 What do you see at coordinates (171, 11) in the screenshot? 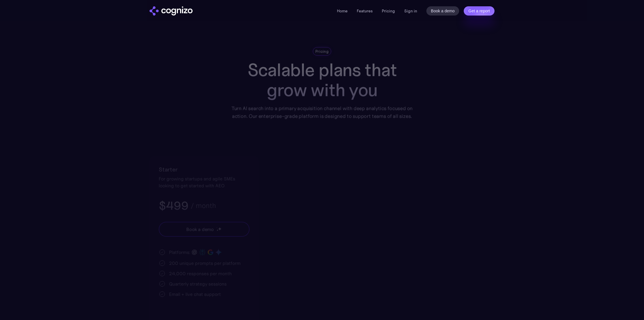
I see `a: home` at bounding box center [171, 11].